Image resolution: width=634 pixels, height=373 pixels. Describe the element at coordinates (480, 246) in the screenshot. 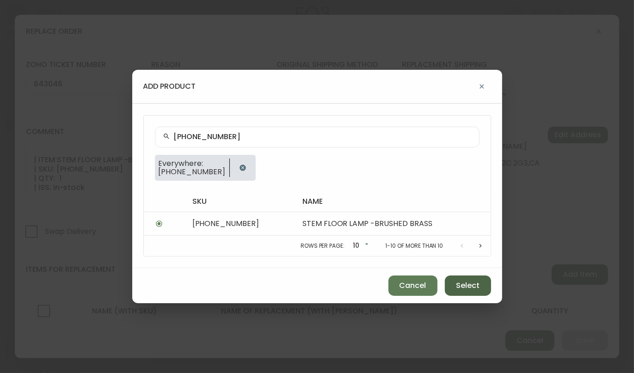

I see `button: Next page` at that location.